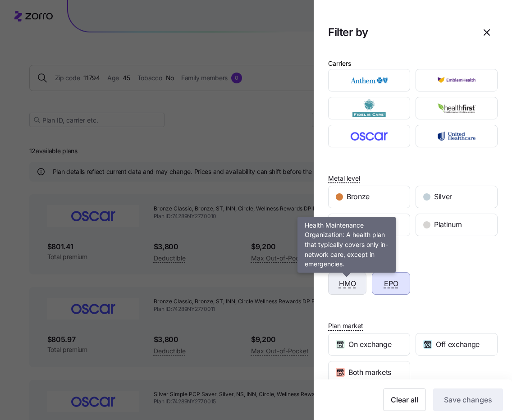  What do you see at coordinates (457, 136) in the screenshot?
I see `img: UnitedHealthcare` at bounding box center [457, 136].